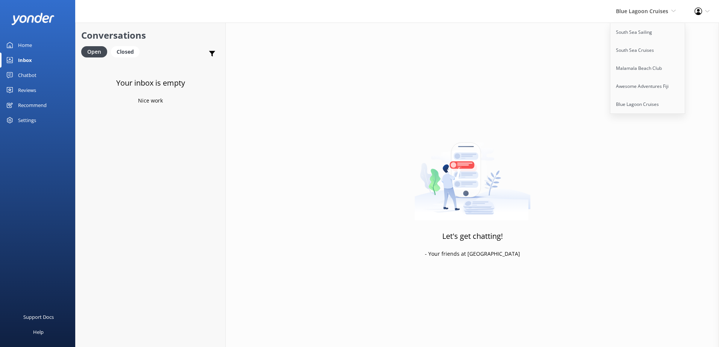 The image size is (719, 347). I want to click on div: Open, so click(94, 52).